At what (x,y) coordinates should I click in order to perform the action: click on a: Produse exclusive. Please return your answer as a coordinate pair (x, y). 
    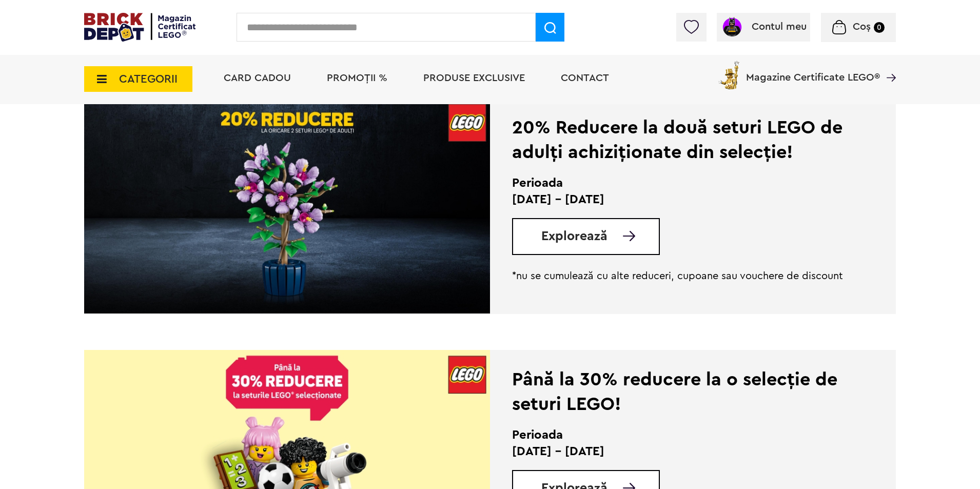
    Looking at the image, I should click on (474, 78).